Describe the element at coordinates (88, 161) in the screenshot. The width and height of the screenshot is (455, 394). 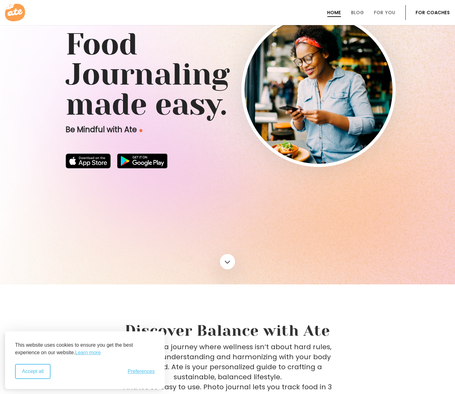
I see `img: badge-download-apple.svg` at that location.